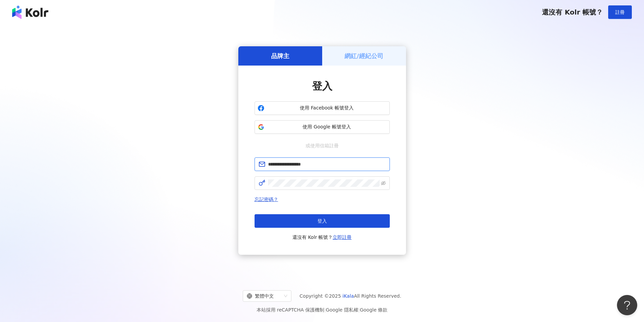 The height and width of the screenshot is (322, 644). Describe the element at coordinates (383, 183) in the screenshot. I see `span: eye-invisible` at that location.